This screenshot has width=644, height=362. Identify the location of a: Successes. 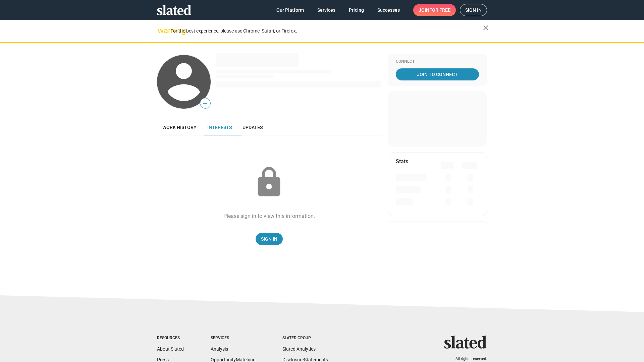
(388, 10).